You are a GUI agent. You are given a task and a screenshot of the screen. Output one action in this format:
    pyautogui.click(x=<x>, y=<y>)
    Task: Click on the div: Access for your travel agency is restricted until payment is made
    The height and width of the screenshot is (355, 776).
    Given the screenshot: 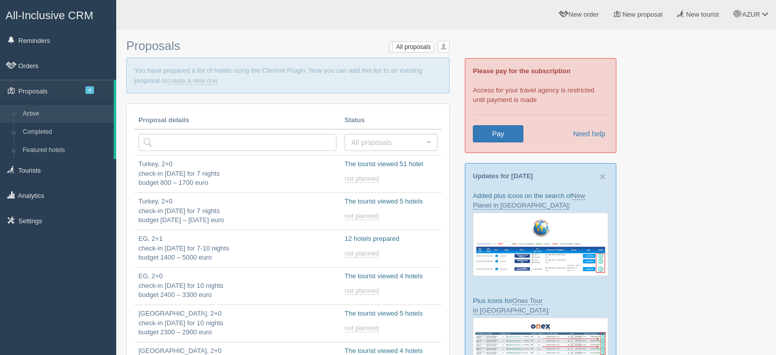 What is the action you would take?
    pyautogui.click(x=541, y=106)
    